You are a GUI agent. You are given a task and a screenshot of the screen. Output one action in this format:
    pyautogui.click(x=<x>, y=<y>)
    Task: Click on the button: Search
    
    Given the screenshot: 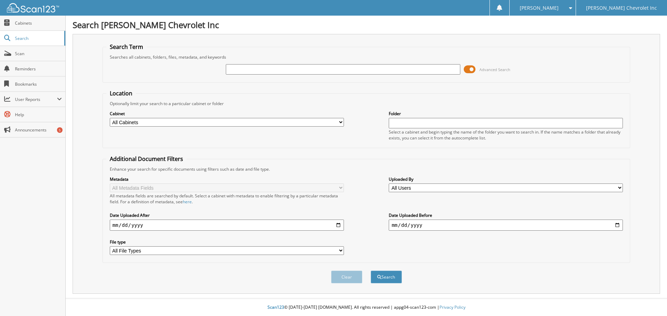 What is the action you would take?
    pyautogui.click(x=386, y=277)
    